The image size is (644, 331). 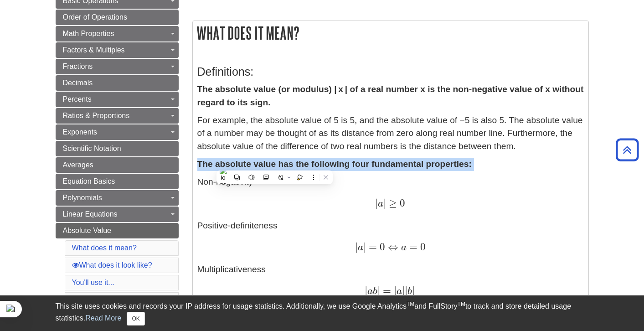 I want to click on a: Absolute Value, so click(x=117, y=231).